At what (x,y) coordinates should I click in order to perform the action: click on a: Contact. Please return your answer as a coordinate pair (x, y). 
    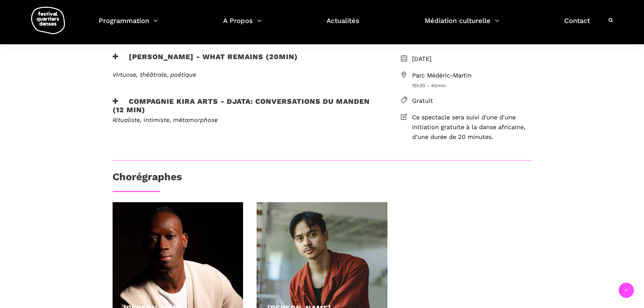
    Looking at the image, I should click on (577, 25).